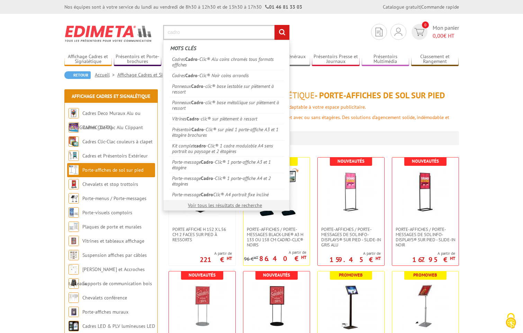  What do you see at coordinates (312, 96) in the screenshot?
I see `h1: - Porte-affiches de sol sur pied` at bounding box center [312, 96].